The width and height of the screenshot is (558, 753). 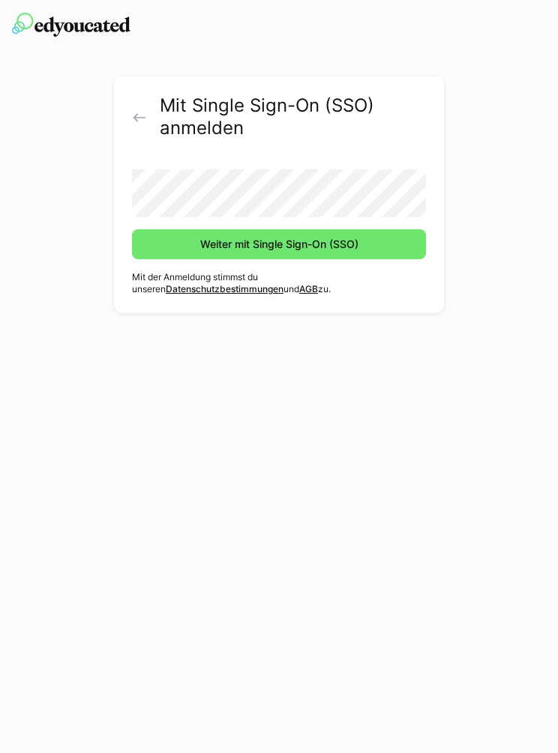 What do you see at coordinates (279, 283) in the screenshot?
I see `p: Mit der Anmeldung stimmst du unseren und zu.` at bounding box center [279, 283].